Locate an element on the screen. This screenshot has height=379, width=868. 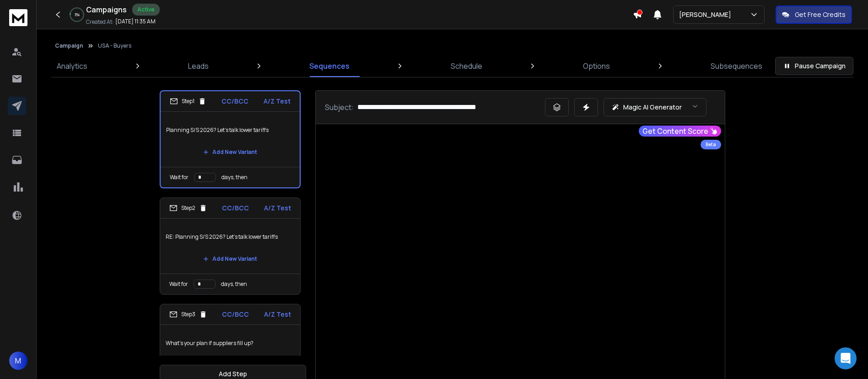
button: Get Content Score is located at coordinates (681, 131).